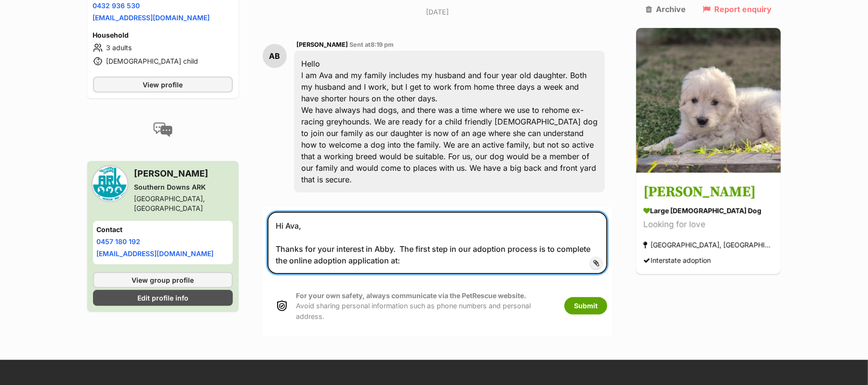 The height and width of the screenshot is (385, 868). I want to click on span: Edit profile info, so click(163, 298).